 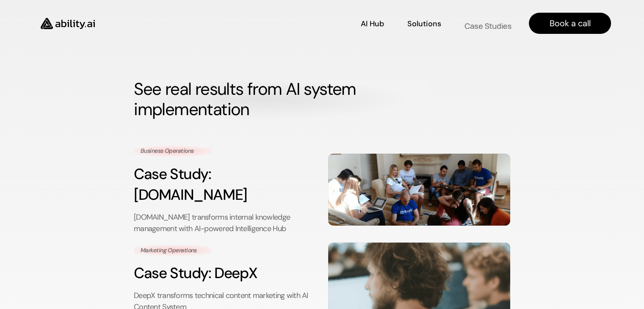 What do you see at coordinates (570, 23) in the screenshot?
I see `p: Book a call` at bounding box center [570, 23].